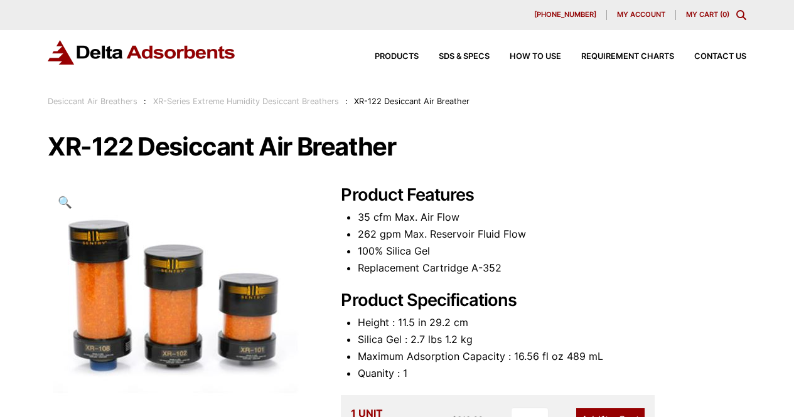 This screenshot has width=794, height=417. I want to click on span: My account, so click(641, 14).